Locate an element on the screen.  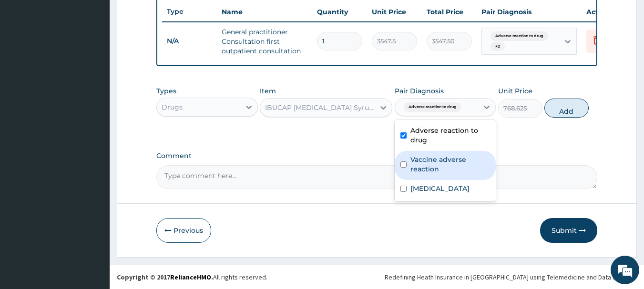
div: Drugs is located at coordinates (172, 107).